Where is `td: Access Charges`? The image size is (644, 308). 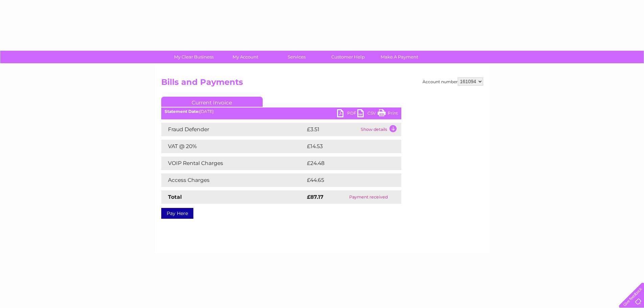 td: Access Charges is located at coordinates (233, 180).